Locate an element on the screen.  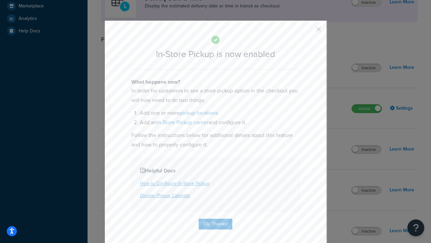
a: In-Store Pickup carrier is located at coordinates (183, 122).